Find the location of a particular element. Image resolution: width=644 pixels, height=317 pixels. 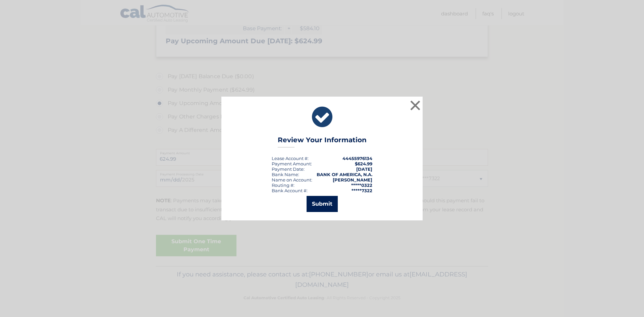

div: Bank Account #: is located at coordinates (289, 190).